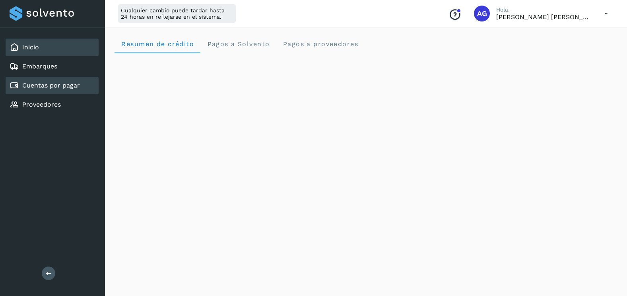  Describe the element at coordinates (41, 104) in the screenshot. I see `a: Proveedores` at that location.